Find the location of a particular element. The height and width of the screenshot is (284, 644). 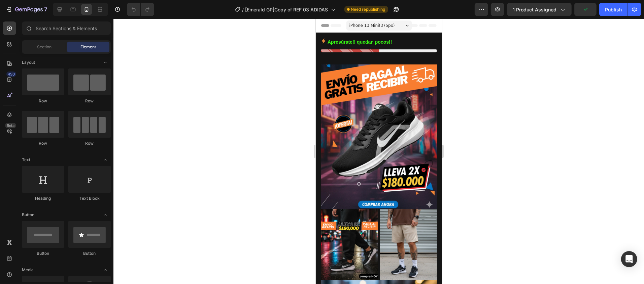

img: imagen_1.webp is located at coordinates (63, 118).